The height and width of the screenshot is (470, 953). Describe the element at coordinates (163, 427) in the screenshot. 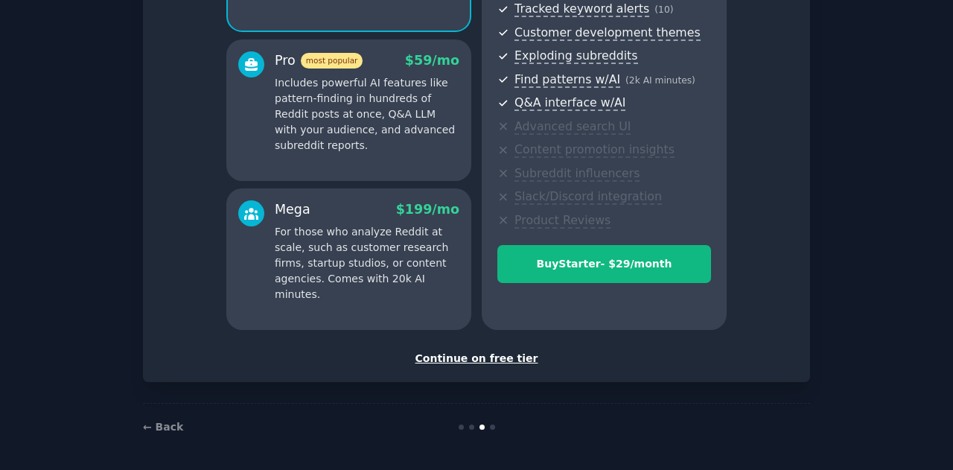

I see `a: ← Back` at that location.